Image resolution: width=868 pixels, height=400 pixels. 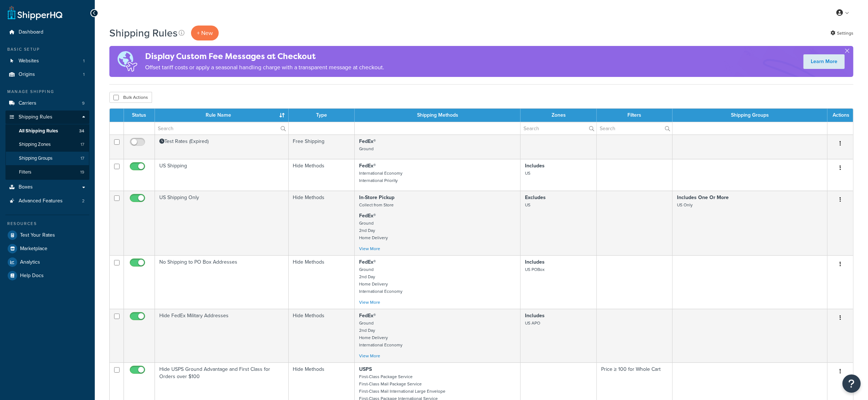 What do you see at coordinates (222, 336) in the screenshot?
I see `td: Hide FedEx Military Addresses` at bounding box center [222, 336].